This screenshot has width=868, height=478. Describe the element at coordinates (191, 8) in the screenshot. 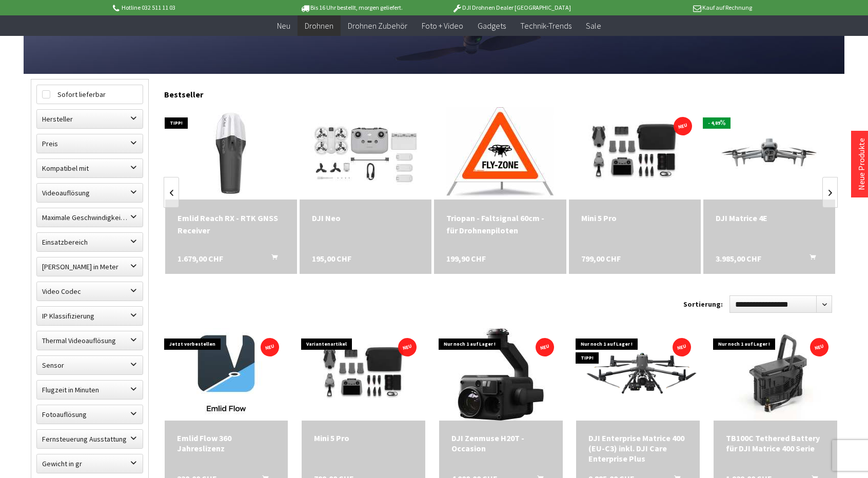

I see `p: Hotline 032 511 11 03` at that location.